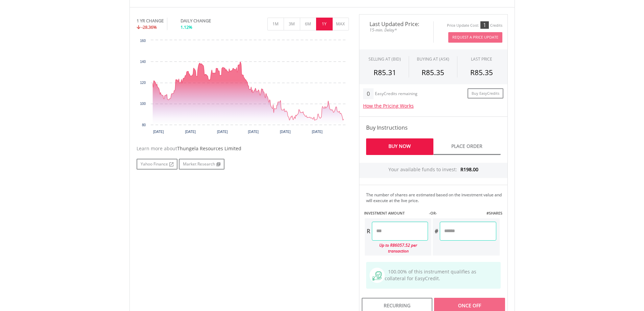 This screenshot has height=311, width=644. I want to click on div: The number of shares are estimated based on the investment value and will execute at the live price., so click(435, 198).